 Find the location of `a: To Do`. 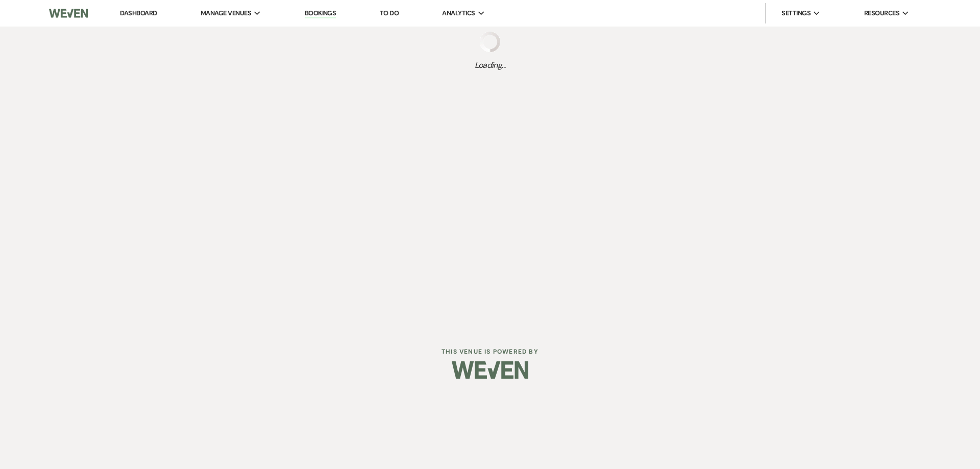

a: To Do is located at coordinates (389, 13).